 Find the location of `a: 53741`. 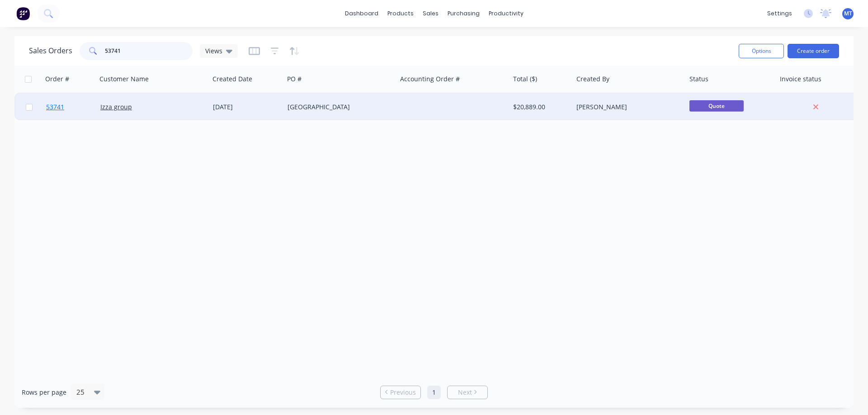

a: 53741 is located at coordinates (73, 107).